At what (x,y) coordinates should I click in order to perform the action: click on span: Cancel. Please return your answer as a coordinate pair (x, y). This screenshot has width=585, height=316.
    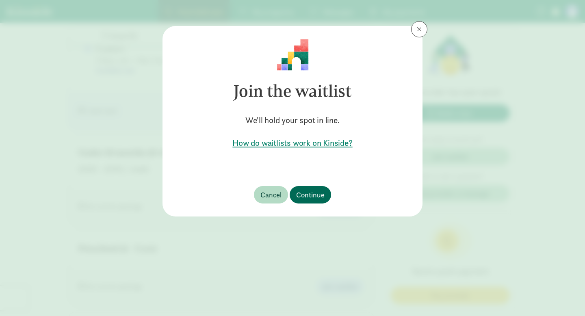
    Looking at the image, I should click on (271, 194).